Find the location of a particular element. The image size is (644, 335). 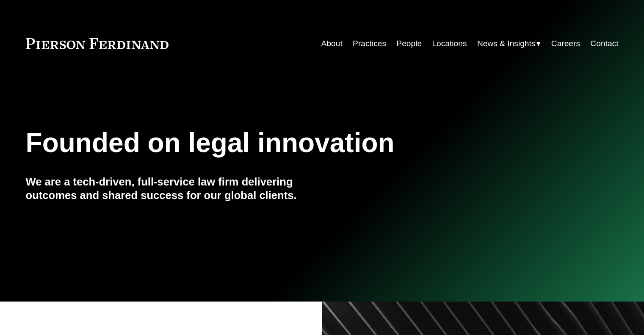

a: Contact is located at coordinates (604, 44).